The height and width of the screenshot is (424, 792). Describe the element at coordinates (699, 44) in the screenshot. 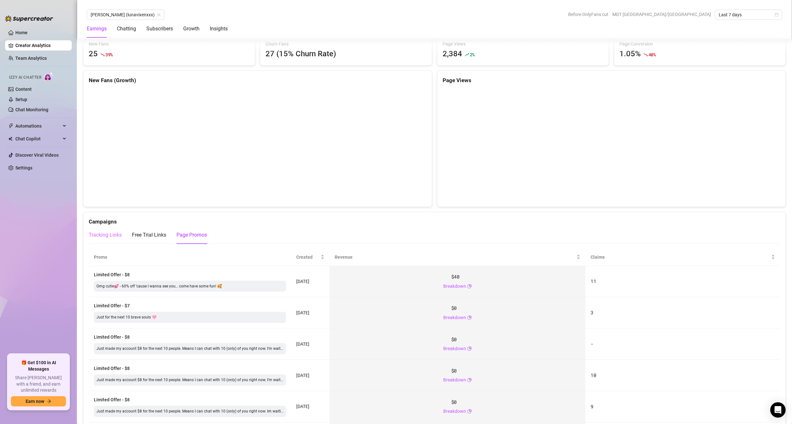

I see `span: Page Conversion` at that location.